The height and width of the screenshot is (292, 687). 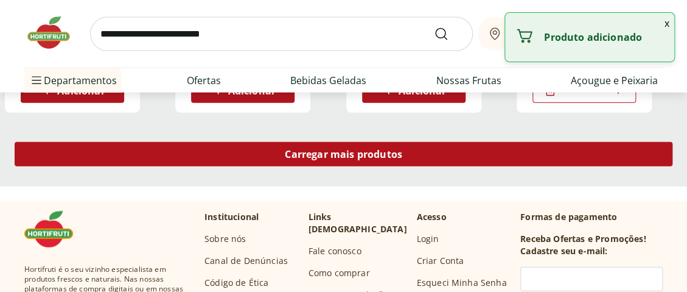 What do you see at coordinates (667, 23) in the screenshot?
I see `button: Fechar notificação` at bounding box center [667, 23].